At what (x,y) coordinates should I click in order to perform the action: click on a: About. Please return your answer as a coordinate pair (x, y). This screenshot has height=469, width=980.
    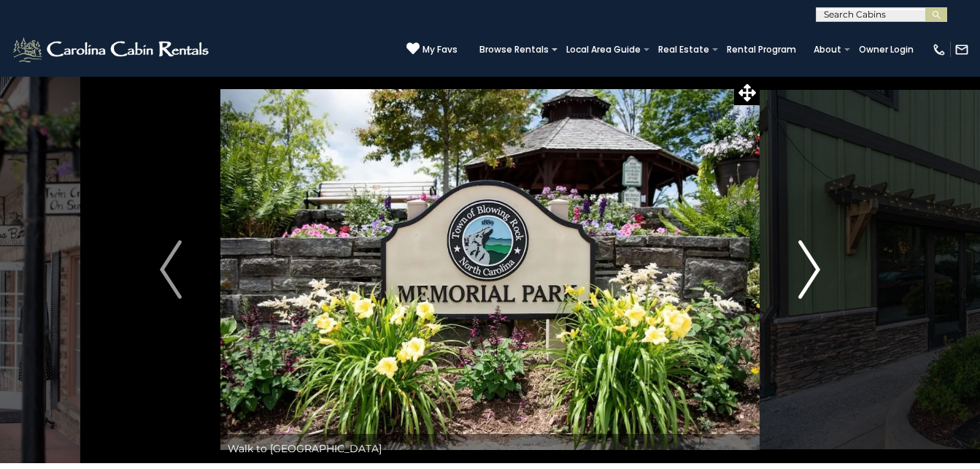
    Looking at the image, I should click on (827, 50).